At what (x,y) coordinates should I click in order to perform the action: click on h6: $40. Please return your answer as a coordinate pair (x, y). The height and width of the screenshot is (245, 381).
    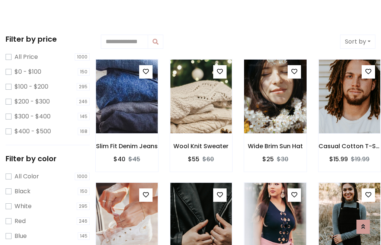
    Looking at the image, I should click on (119, 159).